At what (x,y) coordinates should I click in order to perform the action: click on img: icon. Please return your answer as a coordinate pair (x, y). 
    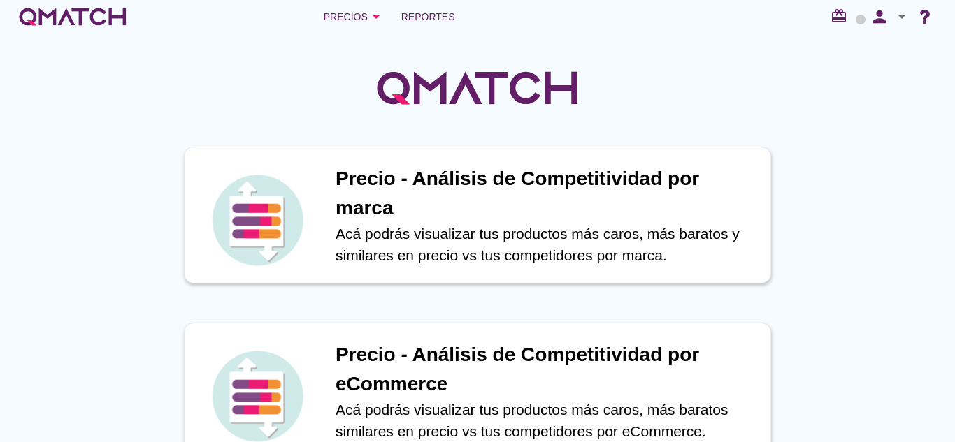
    Looking at the image, I should click on (257, 220).